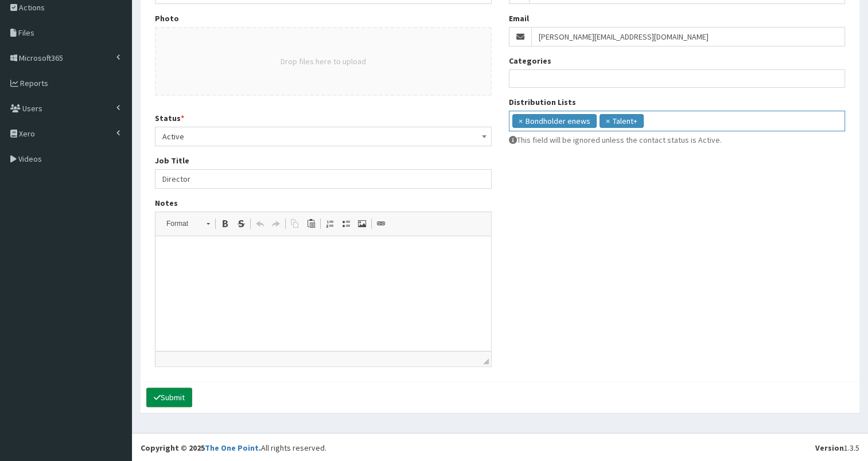 The image size is (868, 461). What do you see at coordinates (172, 160) in the screenshot?
I see `label: Job Title` at bounding box center [172, 160].